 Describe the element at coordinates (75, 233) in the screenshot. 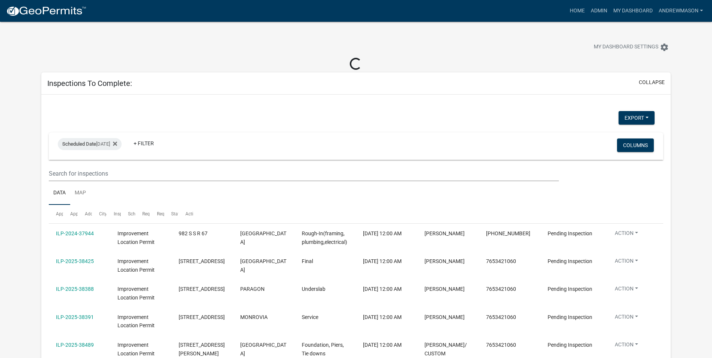

I see `a: ILP-2024-37944` at that location.